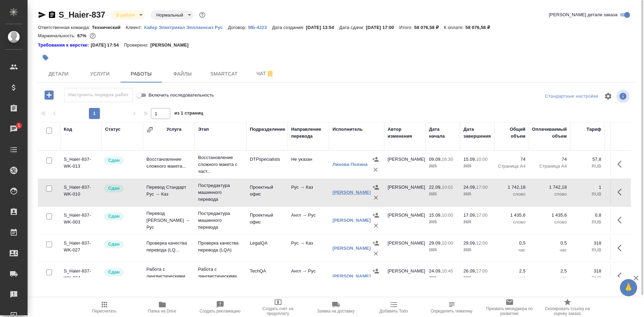  I want to click on div: Дата завершения, so click(477, 133).